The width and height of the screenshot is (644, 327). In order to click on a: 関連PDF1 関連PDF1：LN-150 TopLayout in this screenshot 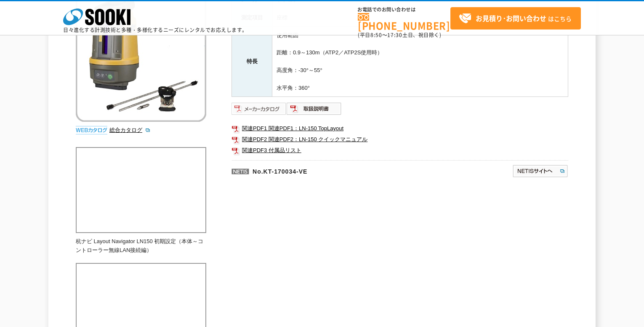, I will do `click(400, 129)`.